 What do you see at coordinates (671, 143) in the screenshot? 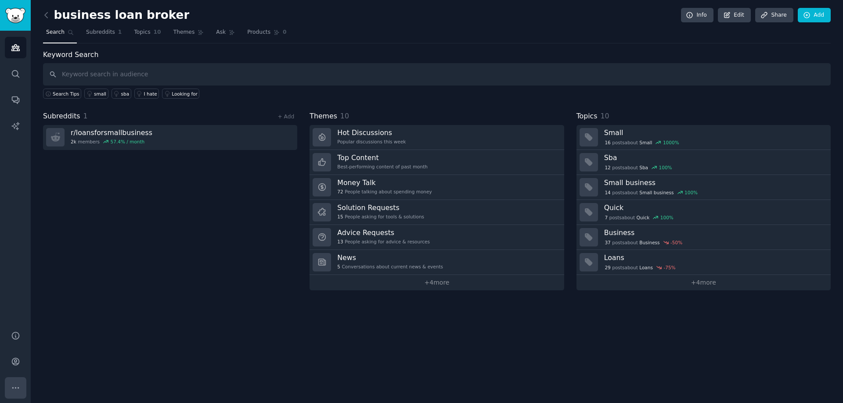
I see `div: 1000 %` at bounding box center [671, 143].